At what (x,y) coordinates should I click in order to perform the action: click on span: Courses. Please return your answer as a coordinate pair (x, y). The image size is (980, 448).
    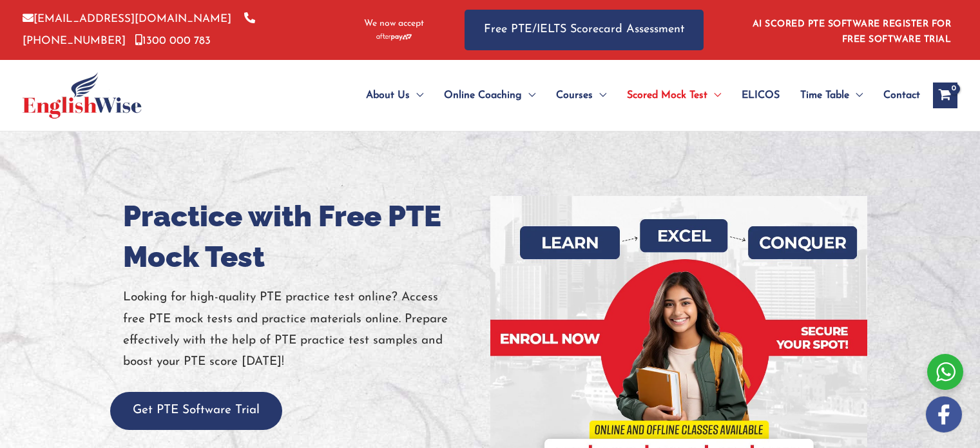
    Looking at the image, I should click on (574, 95).